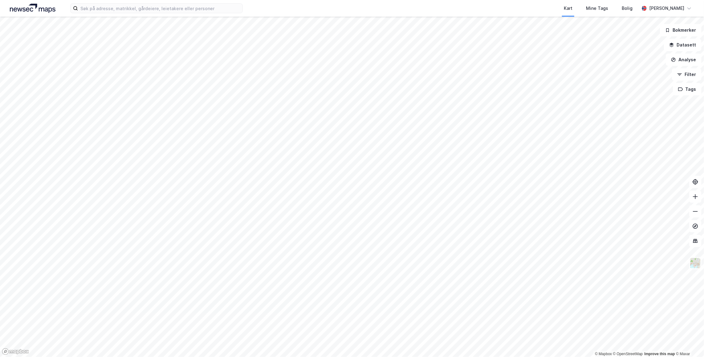 This screenshot has height=357, width=704. Describe the element at coordinates (695, 263) in the screenshot. I see `img: Z` at that location.